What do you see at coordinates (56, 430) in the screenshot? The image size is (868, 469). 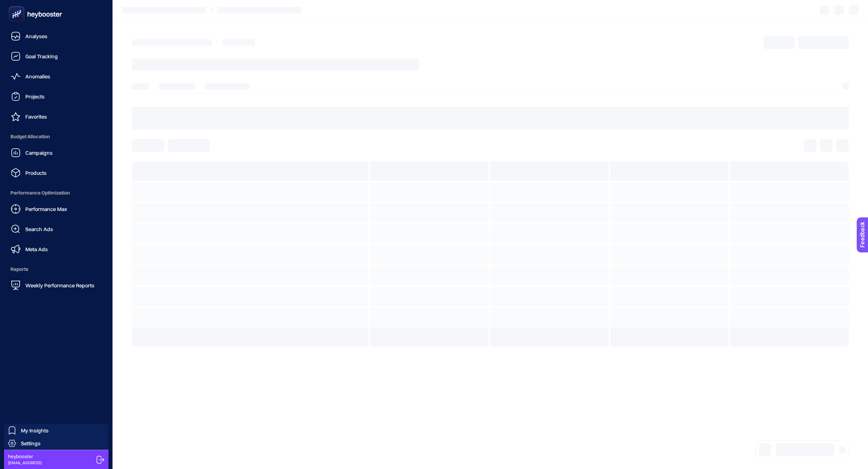 I see `a: My Insights` at bounding box center [56, 430].